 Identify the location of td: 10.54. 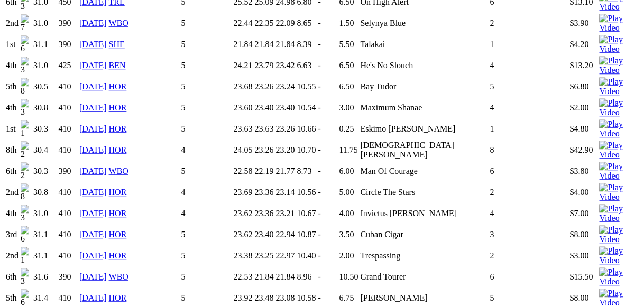
(306, 108).